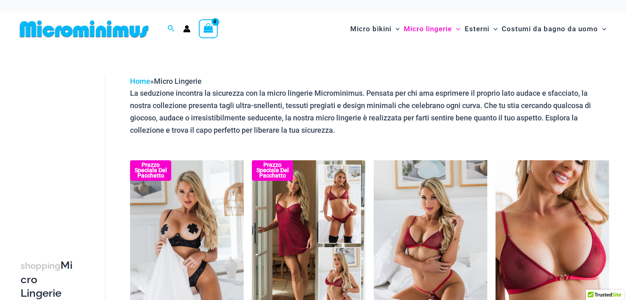  What do you see at coordinates (140, 81) in the screenshot?
I see `a: Home` at bounding box center [140, 81].